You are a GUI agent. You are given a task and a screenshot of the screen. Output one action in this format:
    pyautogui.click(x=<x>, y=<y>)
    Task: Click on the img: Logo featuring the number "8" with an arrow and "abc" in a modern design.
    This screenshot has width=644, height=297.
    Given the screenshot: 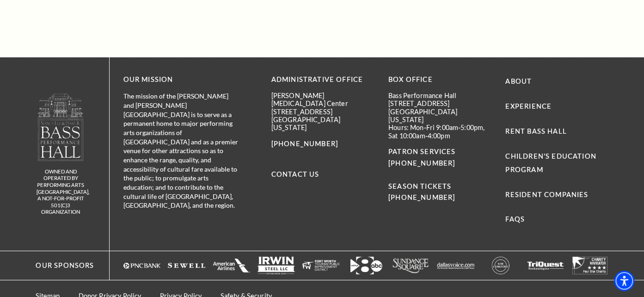 What is the action you would take?
    pyautogui.click(x=366, y=266)
    